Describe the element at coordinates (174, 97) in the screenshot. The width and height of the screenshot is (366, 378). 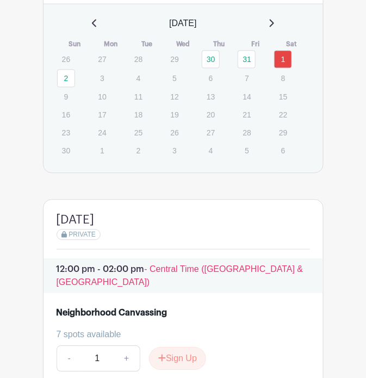
I see `p: 12` at that location.